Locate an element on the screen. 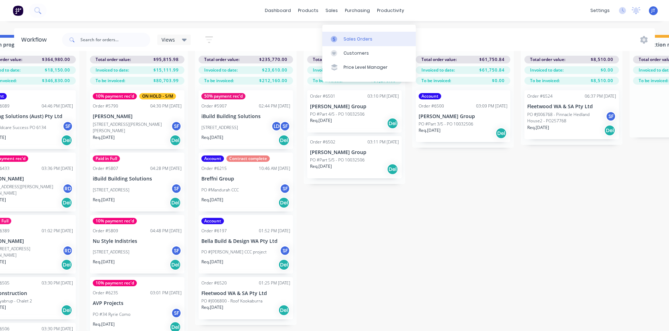  img: Factory is located at coordinates (18, 11).